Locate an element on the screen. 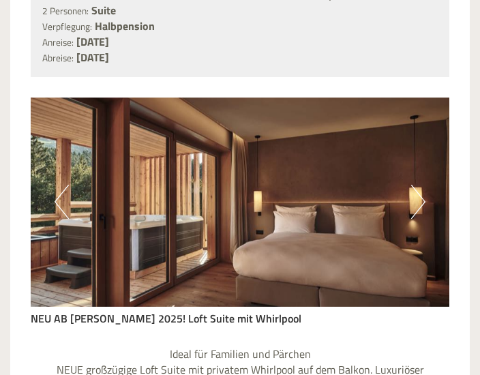 This screenshot has width=480, height=375. small: Verpflegung: is located at coordinates (67, 27).